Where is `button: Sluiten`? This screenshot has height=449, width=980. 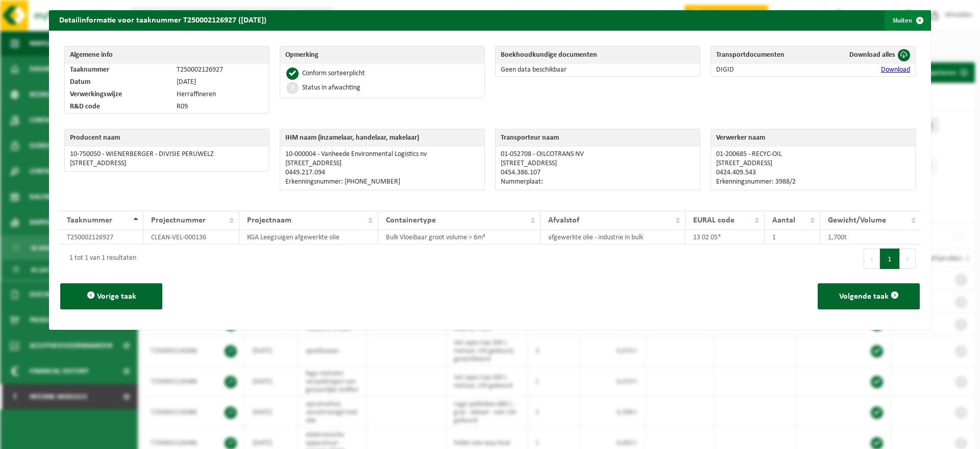 button: Sluiten is located at coordinates (907, 20).